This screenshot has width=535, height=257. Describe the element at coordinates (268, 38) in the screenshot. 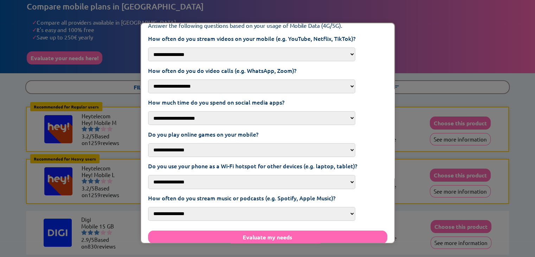

I see `label: How often do you stream videos on your mobile (e.g. YouTube, Netflix, TikTok)?` at that location.